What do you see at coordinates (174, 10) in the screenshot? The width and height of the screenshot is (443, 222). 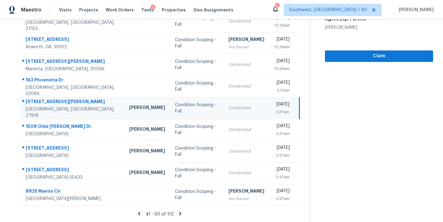 I see `span: Properties` at bounding box center [174, 10].